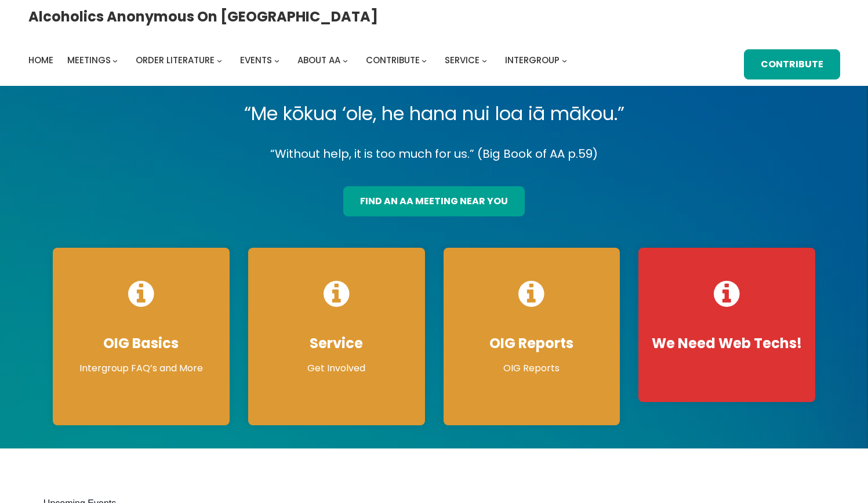 The height and width of the screenshot is (503, 868). I want to click on p: “Without help, it is too much for us.” (Big Book of AA p.59), so click(434, 153).